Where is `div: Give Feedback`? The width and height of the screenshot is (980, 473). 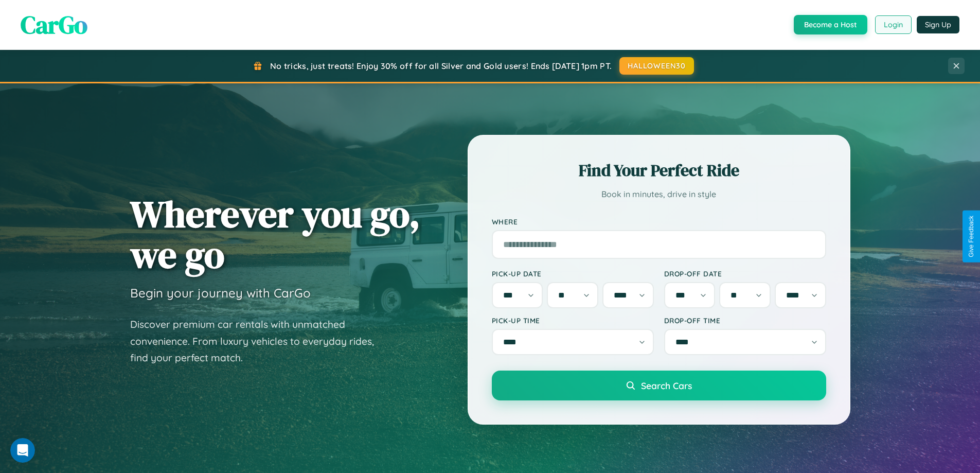 div: Give Feedback is located at coordinates (971, 236).